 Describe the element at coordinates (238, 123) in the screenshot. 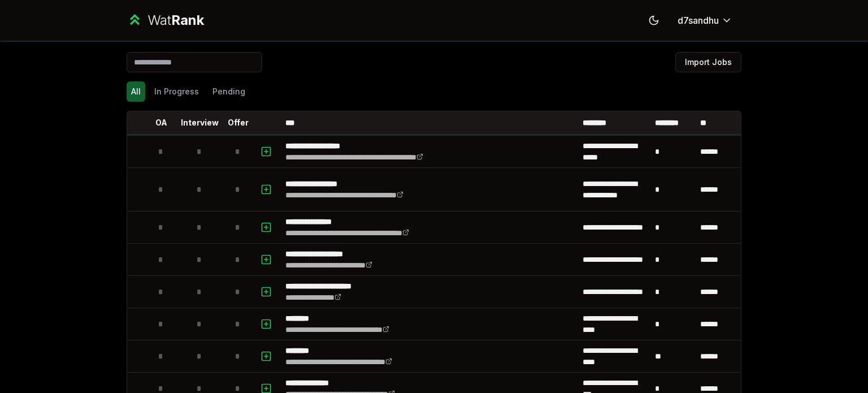

I see `p: Offer` at that location.